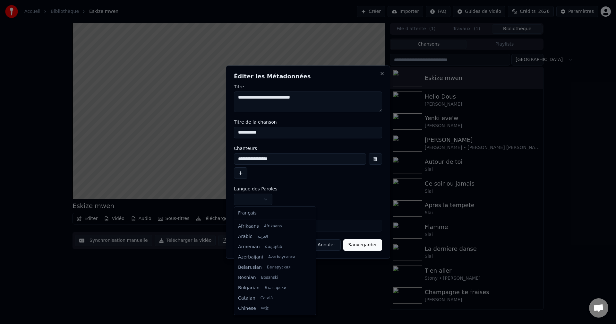  Describe the element at coordinates (249, 288) in the screenshot. I see `span: Bulgarian` at that location.